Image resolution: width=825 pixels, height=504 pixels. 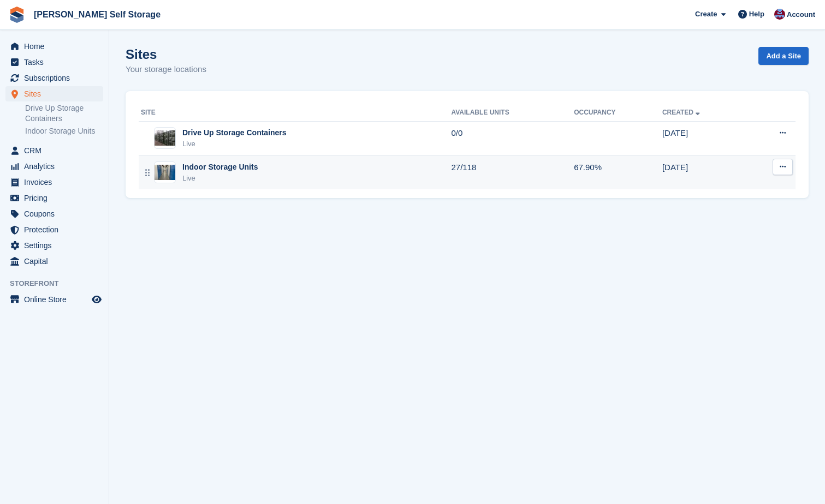 I want to click on th: Available Units, so click(x=512, y=113).